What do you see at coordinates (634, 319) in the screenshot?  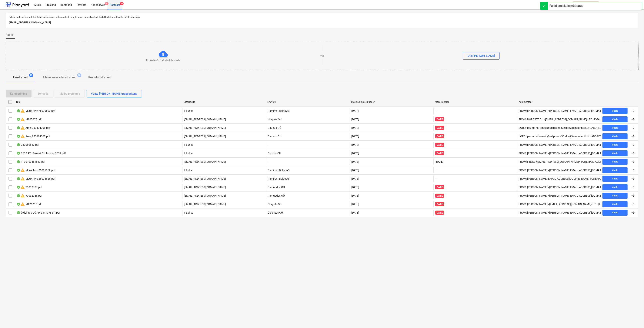 I see `div: Vestlusvidin` at bounding box center [634, 319].